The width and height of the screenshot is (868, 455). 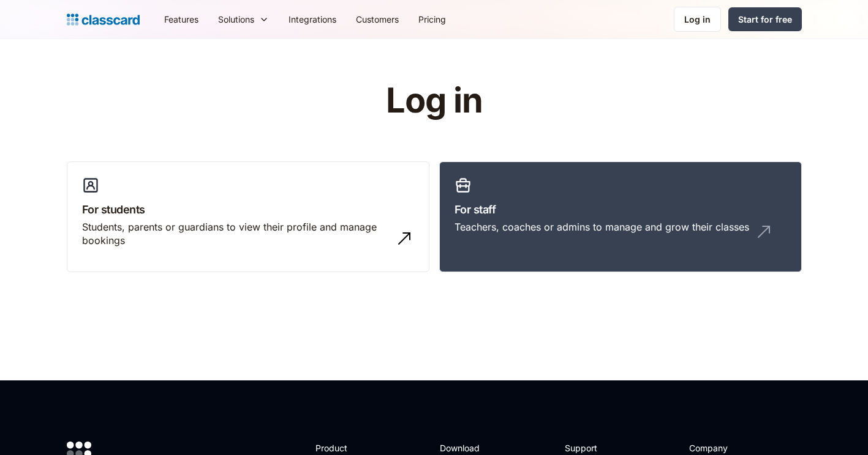 What do you see at coordinates (697, 19) in the screenshot?
I see `a: Log in` at bounding box center [697, 19].